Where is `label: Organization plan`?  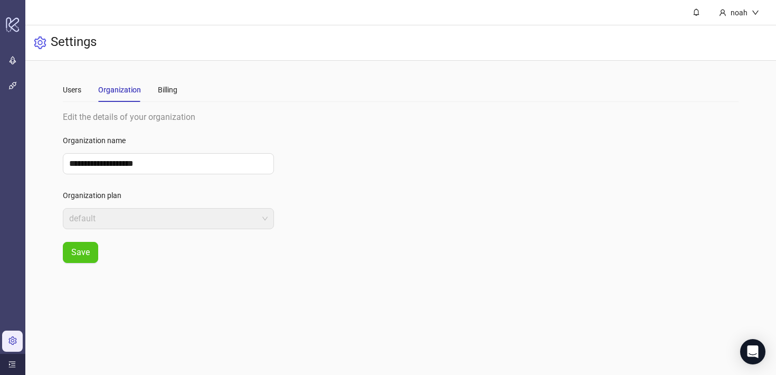 label: Organization plan is located at coordinates (96, 195).